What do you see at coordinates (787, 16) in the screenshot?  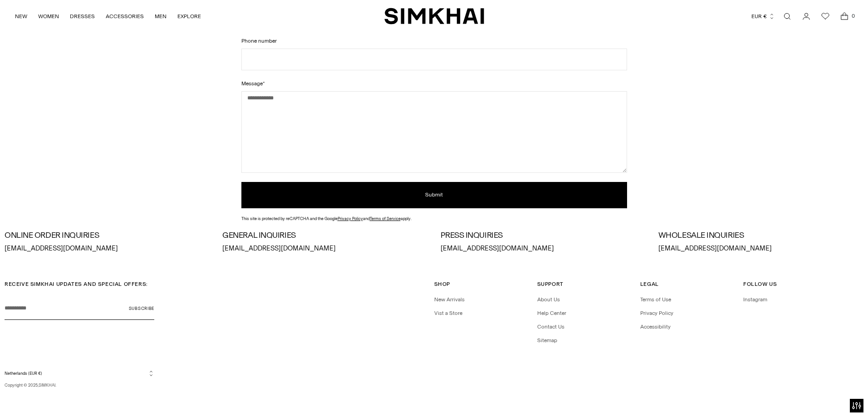 I see `a: Open search modal` at bounding box center [787, 16].